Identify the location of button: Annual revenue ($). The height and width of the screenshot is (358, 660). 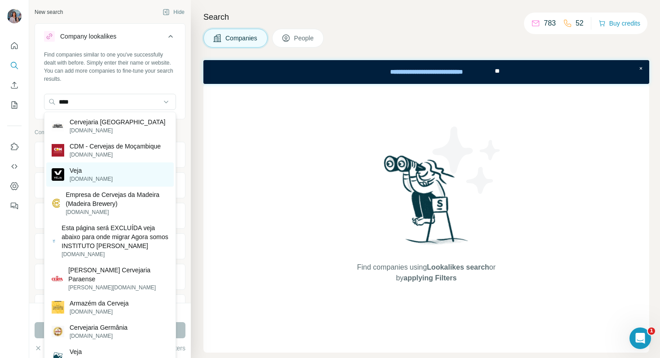
(110, 246).